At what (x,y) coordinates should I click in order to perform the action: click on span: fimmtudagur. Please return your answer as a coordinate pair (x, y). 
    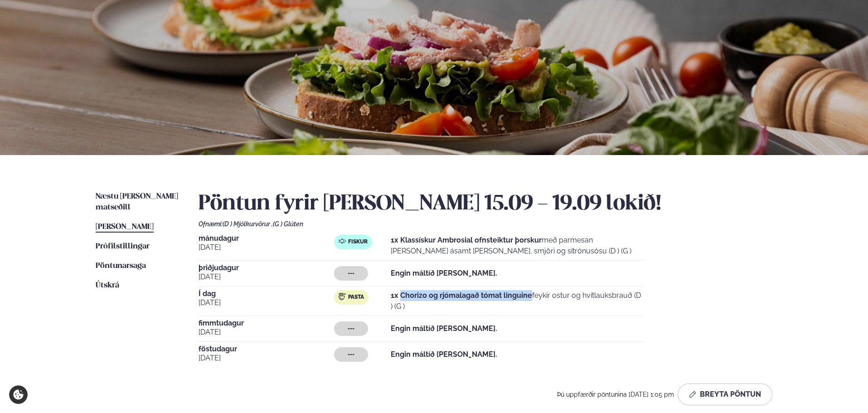
    Looking at the image, I should click on (266, 323).